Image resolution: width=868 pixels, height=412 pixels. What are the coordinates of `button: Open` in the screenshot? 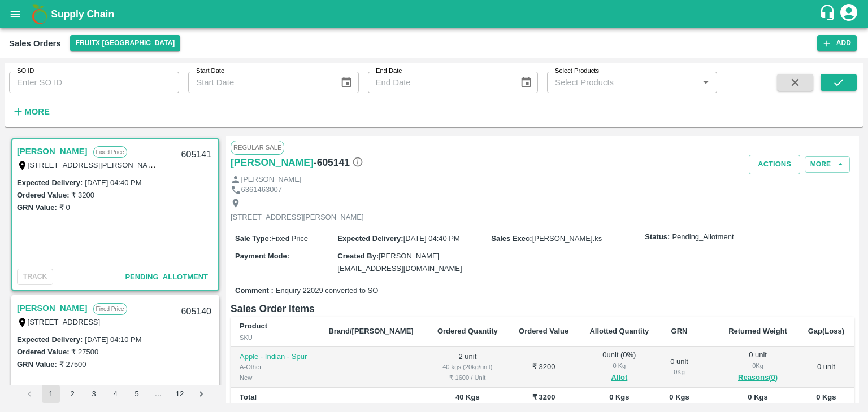 It's located at (706, 82).